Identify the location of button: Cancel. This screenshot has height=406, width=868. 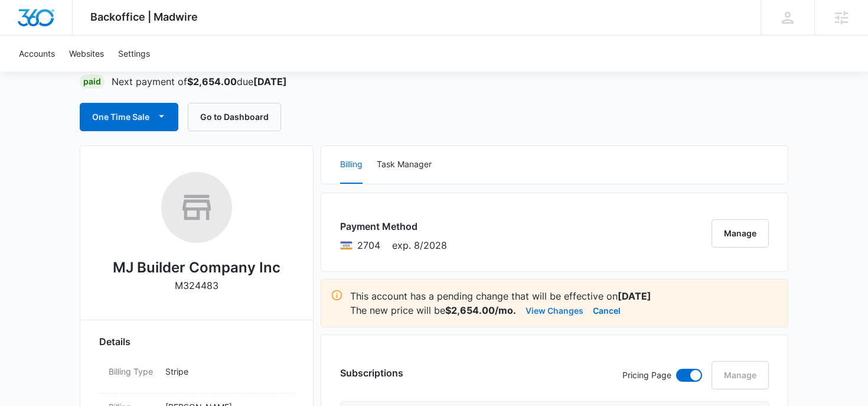
(607, 310).